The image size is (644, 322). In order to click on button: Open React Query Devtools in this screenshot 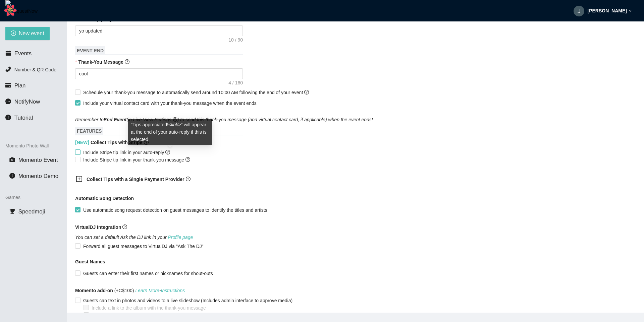, I will do `click(11, 10)`.